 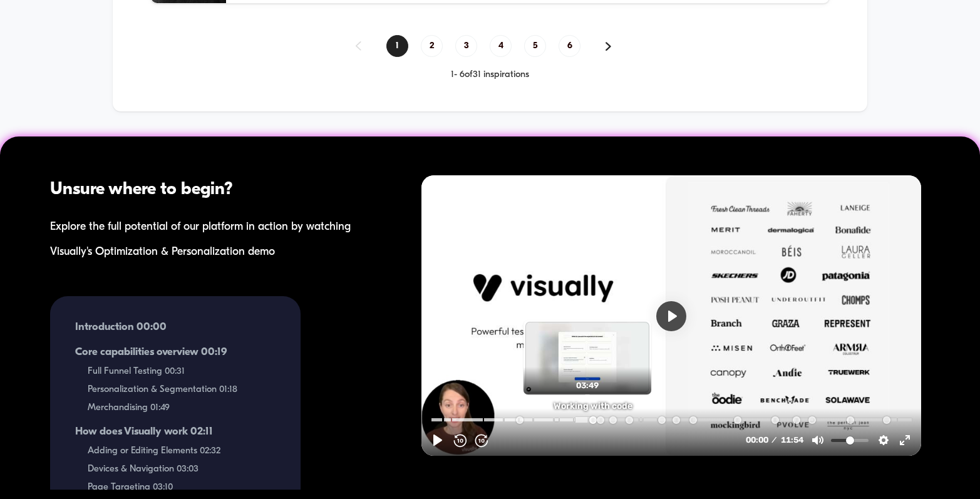 I want to click on span: Core capabilities overview 00:19, so click(x=176, y=353).